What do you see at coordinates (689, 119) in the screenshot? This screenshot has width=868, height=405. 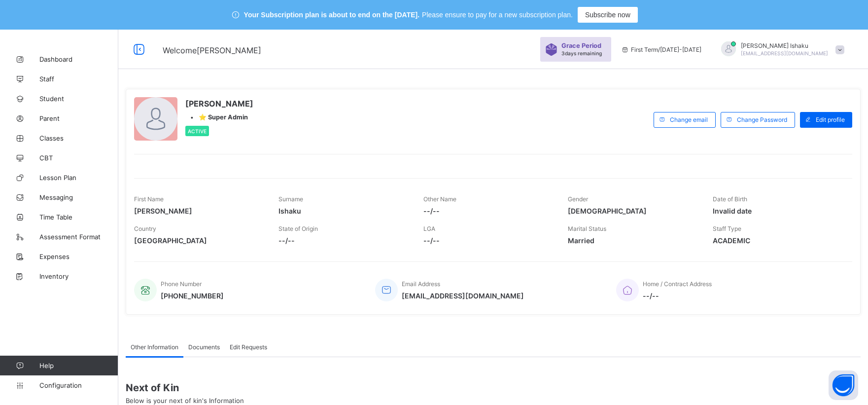 I see `span: Change email` at bounding box center [689, 119].